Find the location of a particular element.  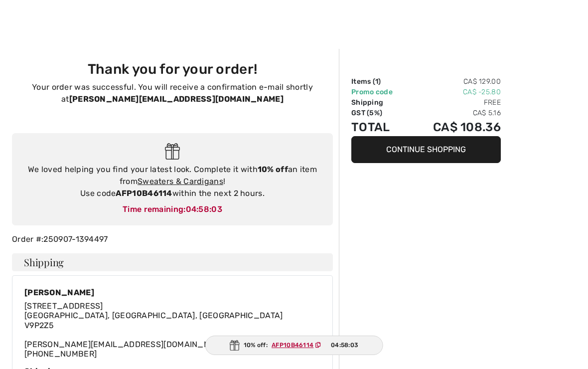

a: Sweaters & Cardigans is located at coordinates (181, 181).